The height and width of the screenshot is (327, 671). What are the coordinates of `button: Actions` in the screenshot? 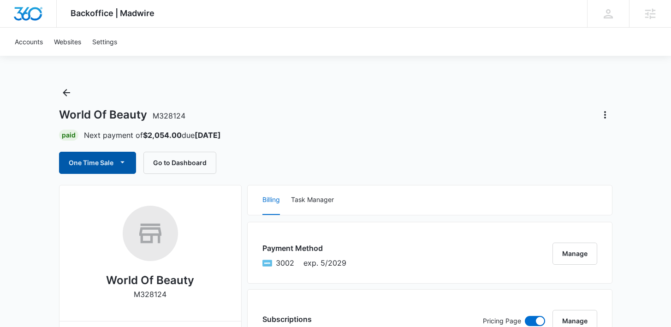 It's located at (605, 115).